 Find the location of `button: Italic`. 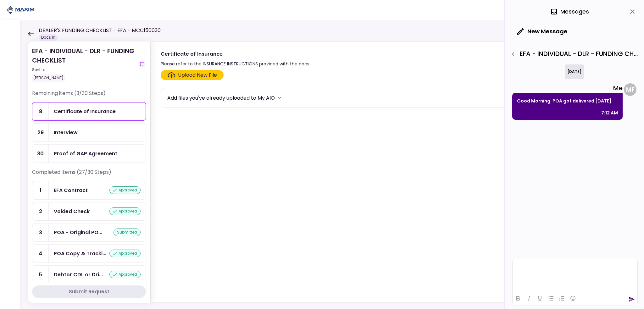

button: Italic is located at coordinates (529, 298).